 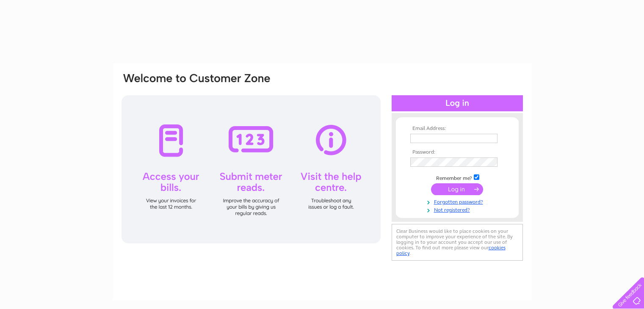 What do you see at coordinates (457, 152) in the screenshot?
I see `th: Password:` at bounding box center [457, 152].